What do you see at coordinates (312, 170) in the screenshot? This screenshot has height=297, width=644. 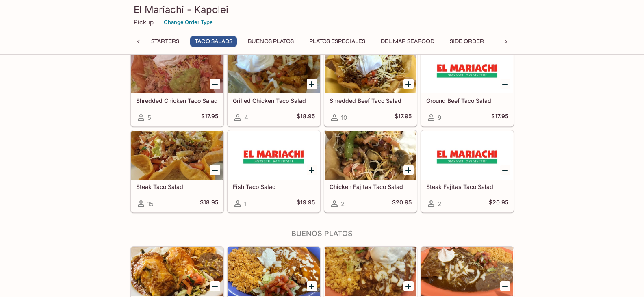 I see `button: Add Fish Taco Salad` at bounding box center [312, 170].